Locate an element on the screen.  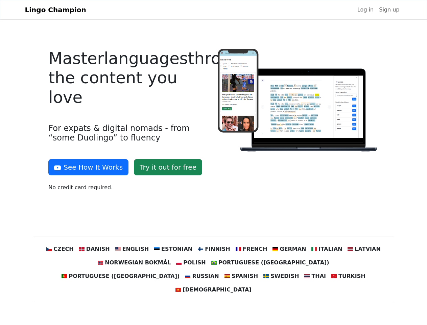
img: fi.svg is located at coordinates (201, 249).